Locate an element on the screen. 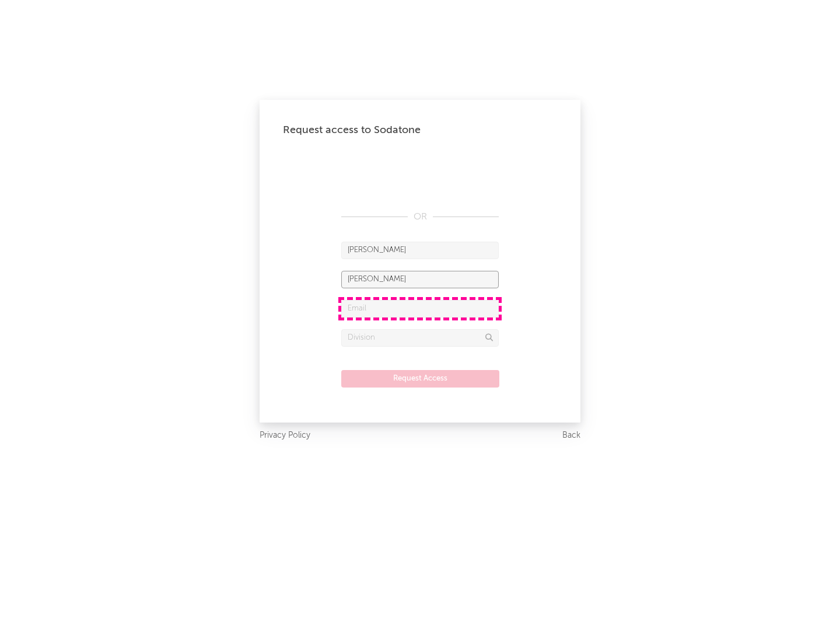 The image size is (840, 642). input: Email is located at coordinates (420, 309).